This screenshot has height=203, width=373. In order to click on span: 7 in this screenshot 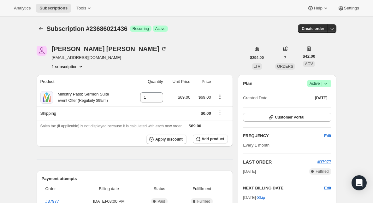, I will do `click(285, 58)`.